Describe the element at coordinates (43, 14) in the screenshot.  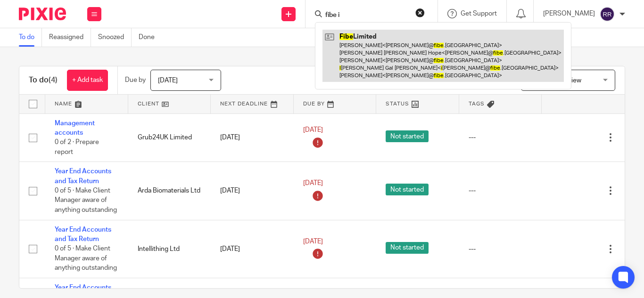
I see `img: Pixie` at that location.